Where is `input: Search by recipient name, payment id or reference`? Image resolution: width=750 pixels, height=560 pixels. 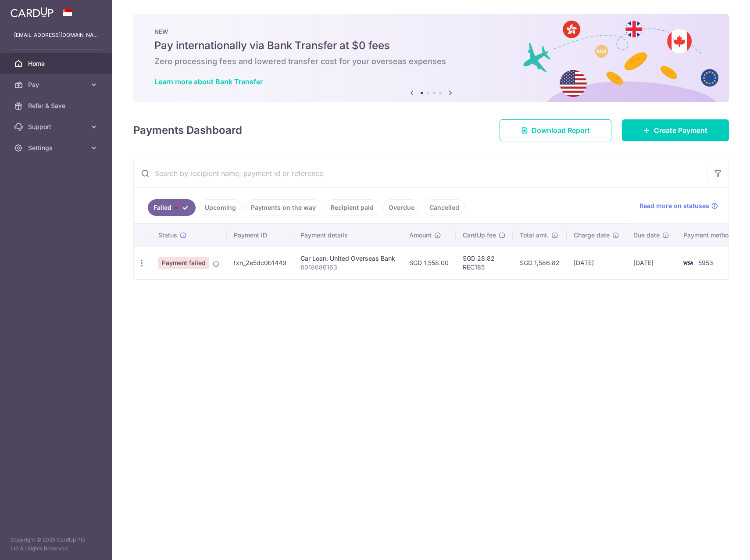 input: Search by recipient name, payment id or reference is located at coordinates (421, 173).